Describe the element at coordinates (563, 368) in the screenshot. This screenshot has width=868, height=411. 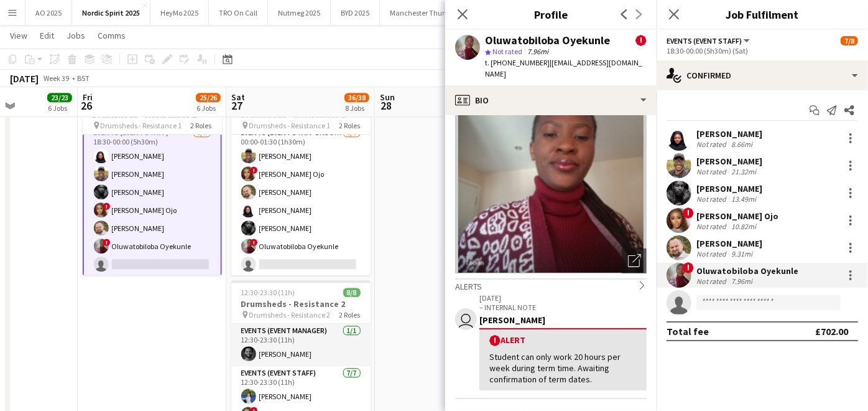
I see `div: Student can only work 20 hours per week during term time. Awaiting confirmation of term dates.` at that location.